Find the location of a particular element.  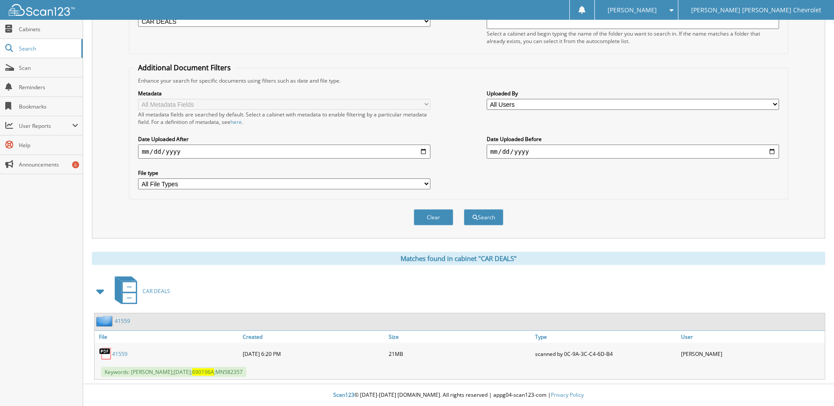

div: 21MB is located at coordinates (460, 354).